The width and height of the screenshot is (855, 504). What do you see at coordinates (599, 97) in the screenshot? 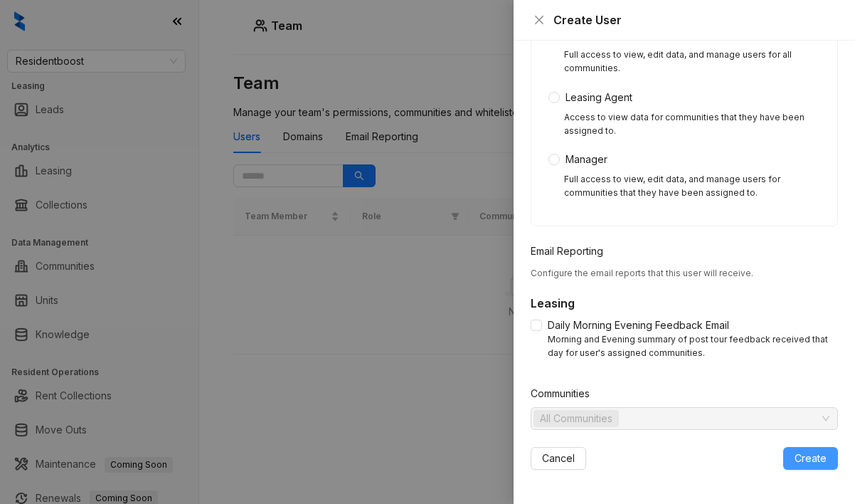
I see `span: Leasing Agent` at bounding box center [599, 97].